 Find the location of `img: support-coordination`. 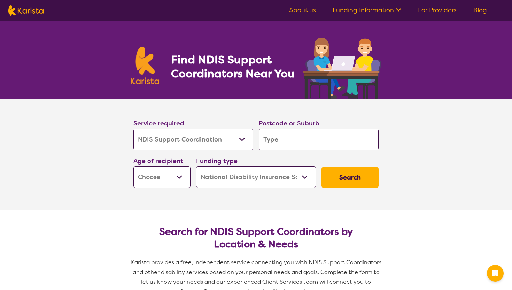

img: support-coordination is located at coordinates (342, 68).